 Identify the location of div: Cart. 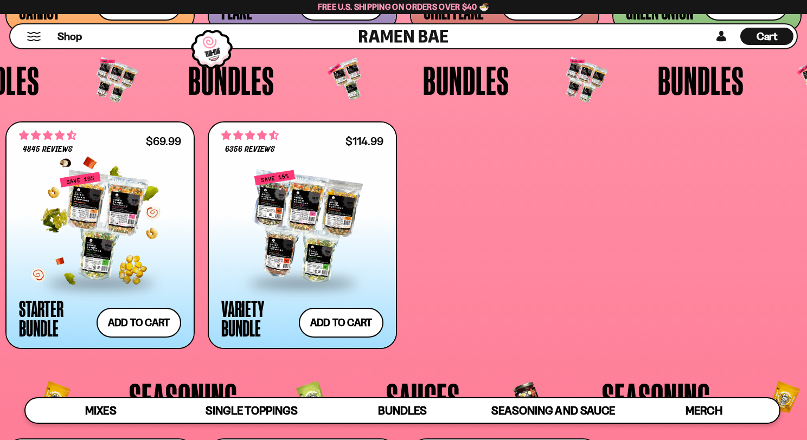
(767, 36).